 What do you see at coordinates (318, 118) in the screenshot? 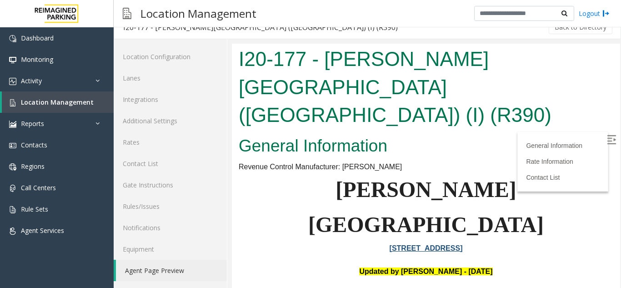
I see `a: Rate Information` at bounding box center [318, 118].